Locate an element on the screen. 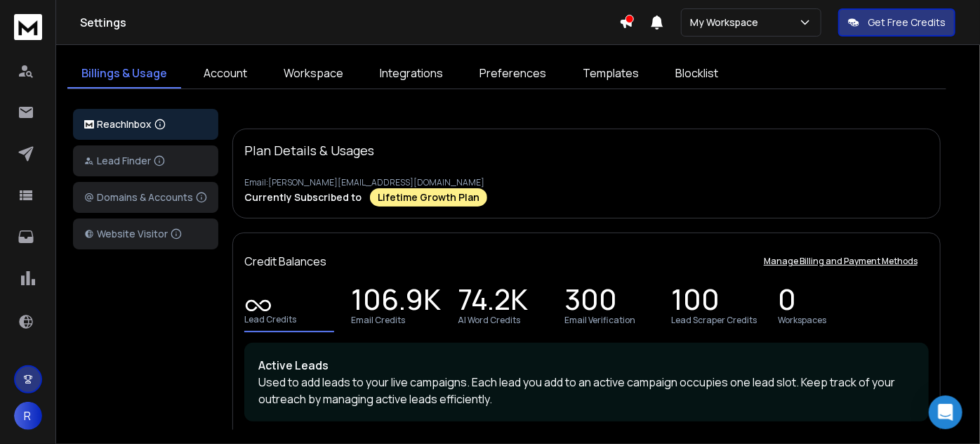  p: Credit Balances is located at coordinates (286, 262).